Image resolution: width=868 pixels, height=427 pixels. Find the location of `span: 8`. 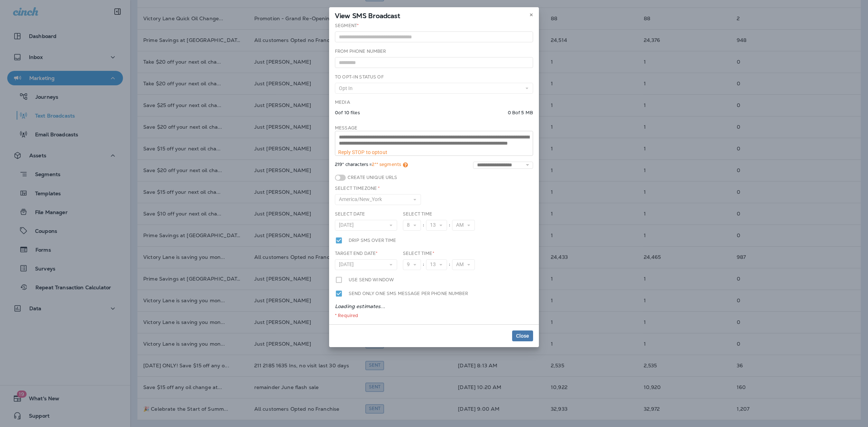

span: 8 is located at coordinates (410, 225).